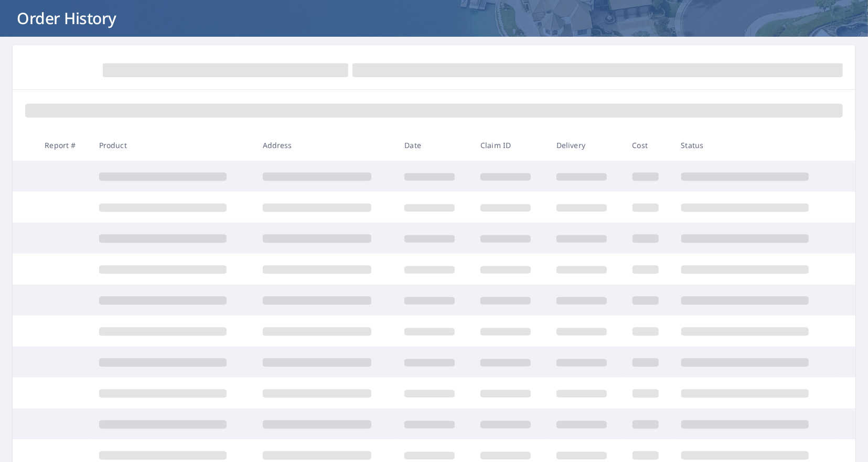 The image size is (868, 462). I want to click on h1: Order History, so click(434, 18).